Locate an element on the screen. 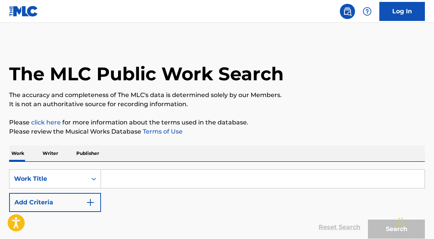  p: Please for more information about the terms used in the database. is located at coordinates (217, 122).